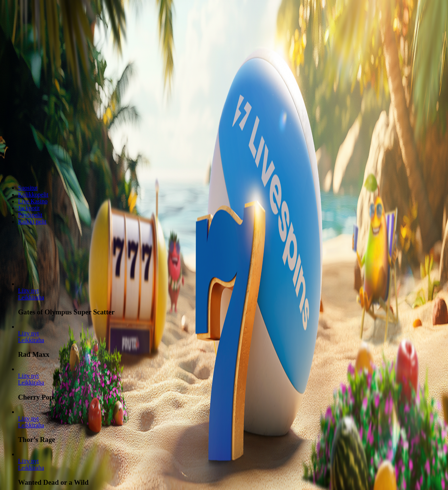 The height and width of the screenshot is (490, 448). I want to click on h3: Gates of Olympus Super Scatter, so click(231, 312).